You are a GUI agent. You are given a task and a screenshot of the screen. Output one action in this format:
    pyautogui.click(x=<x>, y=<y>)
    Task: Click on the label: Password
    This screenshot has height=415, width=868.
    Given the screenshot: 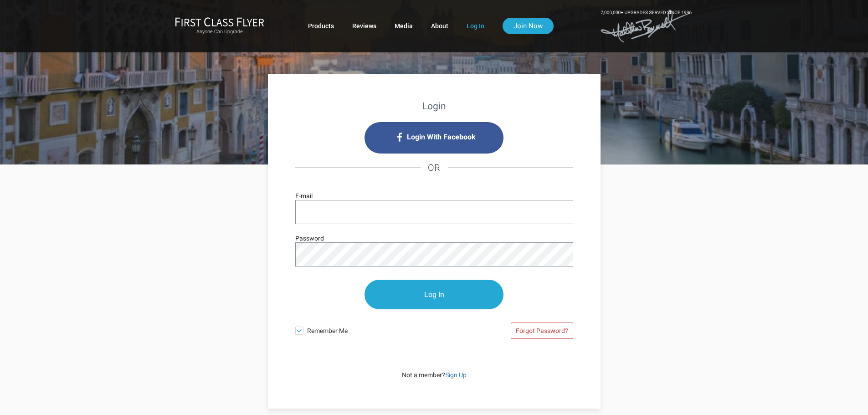 What is the action you would take?
    pyautogui.click(x=309, y=238)
    